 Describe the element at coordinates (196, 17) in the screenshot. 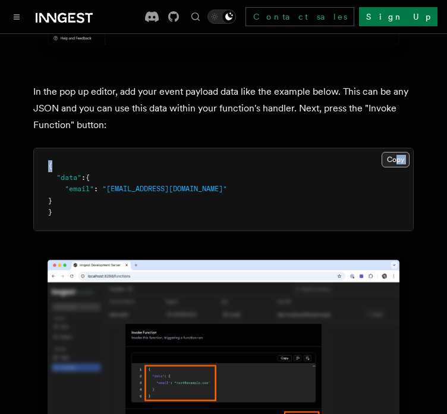

I see `button: Find something...` at that location.